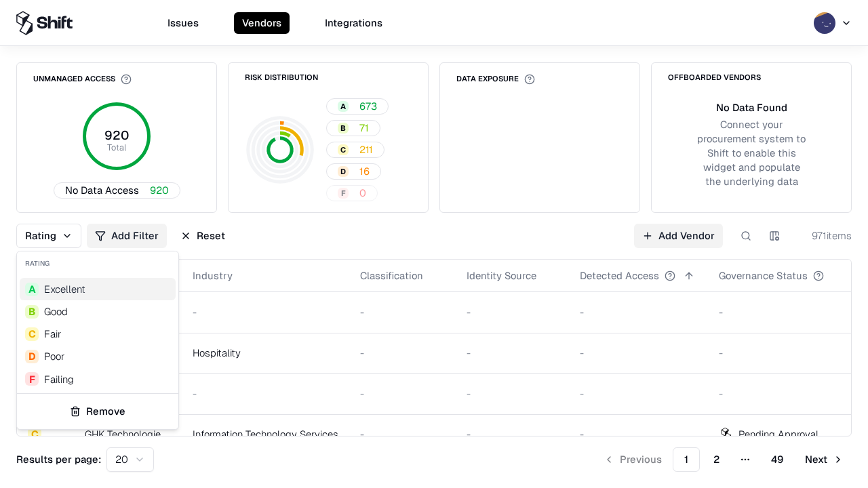 The width and height of the screenshot is (868, 488). I want to click on button: Remove, so click(98, 412).